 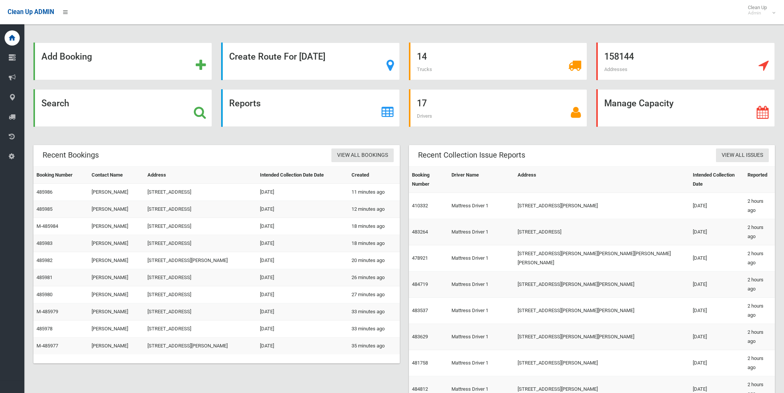 I want to click on span: Addresses, so click(x=616, y=69).